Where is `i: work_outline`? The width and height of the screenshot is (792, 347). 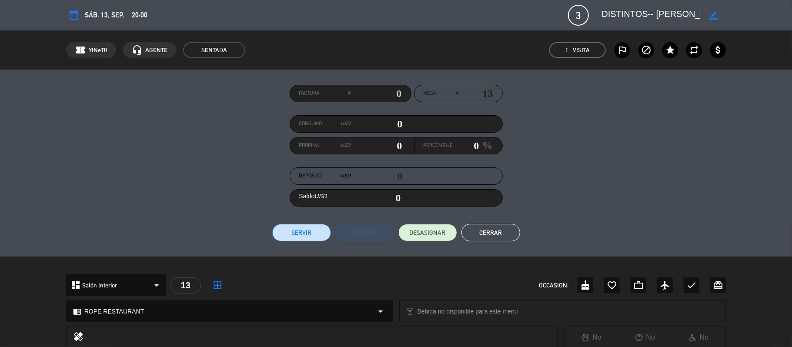
i: work_outline is located at coordinates (639, 285).